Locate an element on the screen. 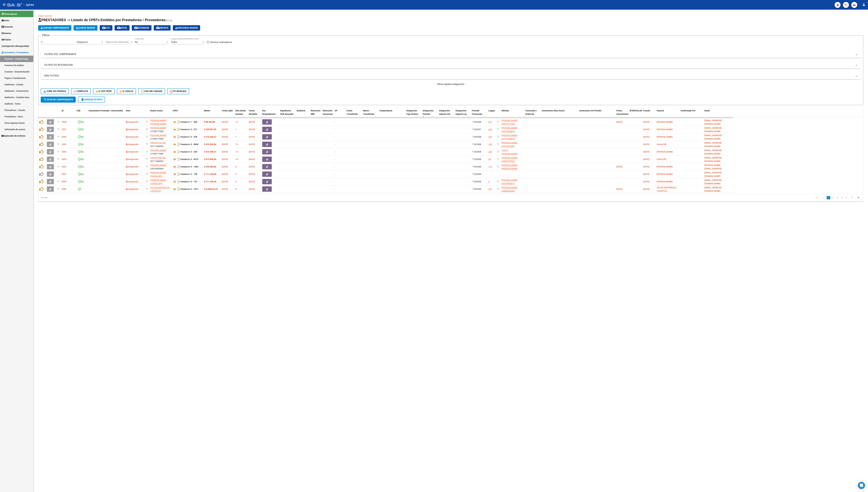 This screenshot has height=492, width=868. button: Estandar is located at coordinates (142, 27).